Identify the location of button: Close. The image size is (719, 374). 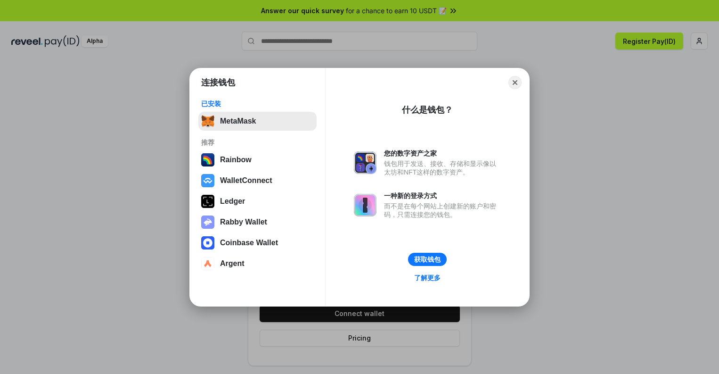
(515, 82).